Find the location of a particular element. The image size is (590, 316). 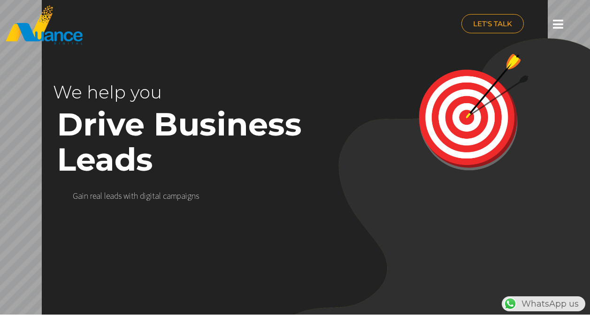

a: LET'S TALK is located at coordinates (492, 23).